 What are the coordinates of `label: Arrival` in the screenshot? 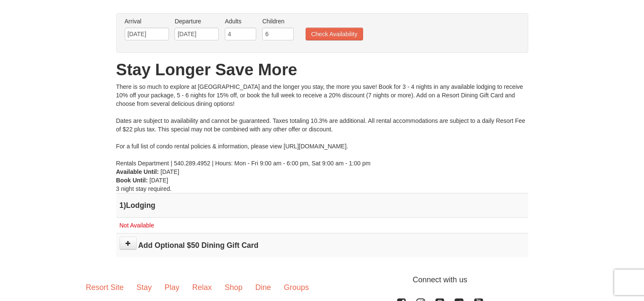 It's located at (147, 21).